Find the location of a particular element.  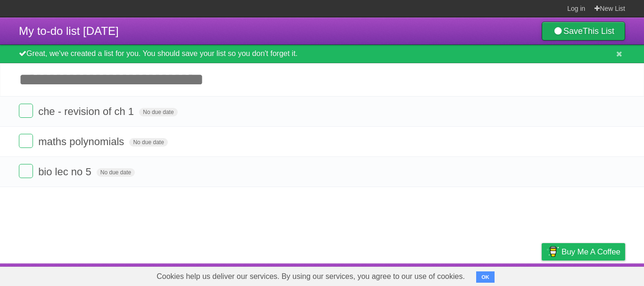

a: About is located at coordinates (426, 275).